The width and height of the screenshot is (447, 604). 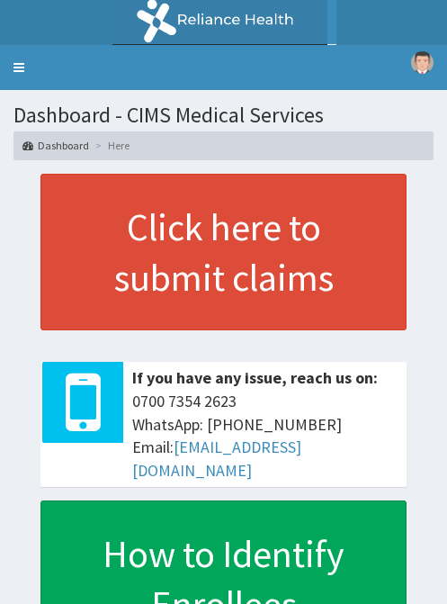 I want to click on a: Click here to submit claims, so click(x=223, y=252).